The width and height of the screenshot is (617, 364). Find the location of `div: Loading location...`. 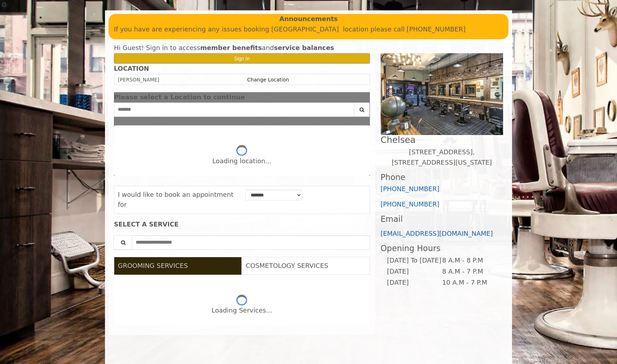

div: Loading location... is located at coordinates (242, 161).